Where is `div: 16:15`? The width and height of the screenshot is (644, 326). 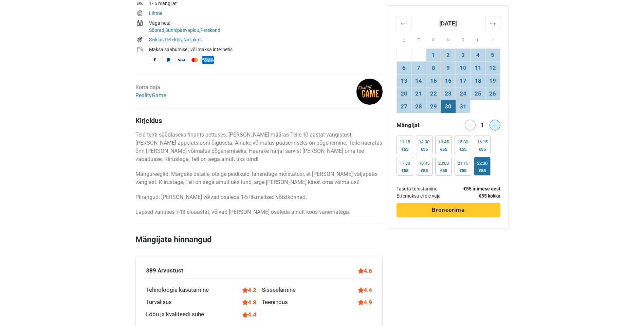 div: 16:15 is located at coordinates (482, 142).